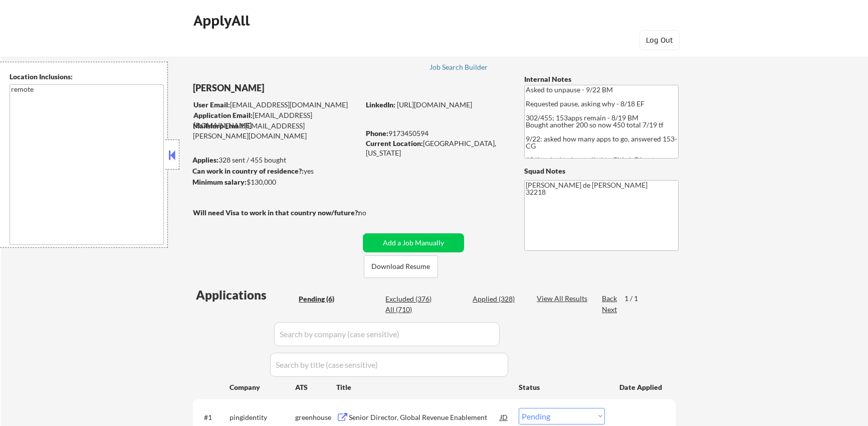  Describe the element at coordinates (212, 105) in the screenshot. I see `strong: User Email:` at that location.